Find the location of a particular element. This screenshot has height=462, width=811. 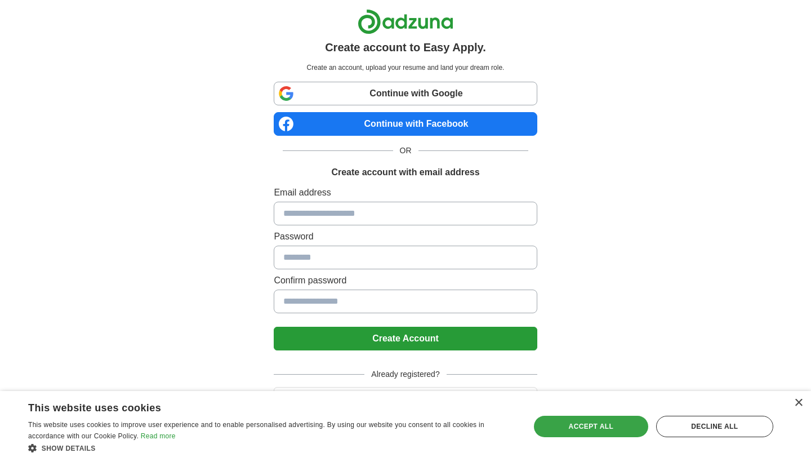

span: Show details is located at coordinates (69, 449).